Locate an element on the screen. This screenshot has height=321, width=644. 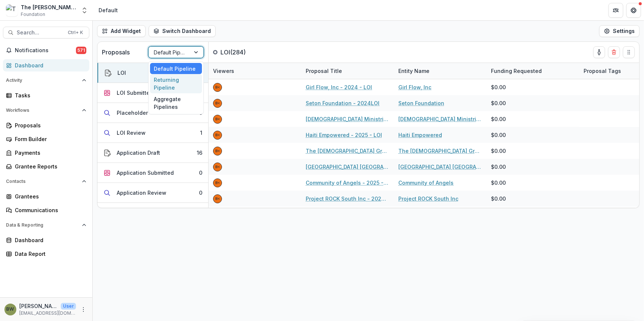
a: Project ROCK South Inc - 2024 - LOI is located at coordinates (347, 198).